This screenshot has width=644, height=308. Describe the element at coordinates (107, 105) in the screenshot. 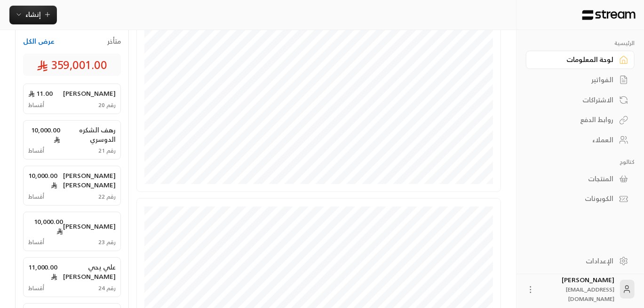

I see `span: رقم 20` at that location.